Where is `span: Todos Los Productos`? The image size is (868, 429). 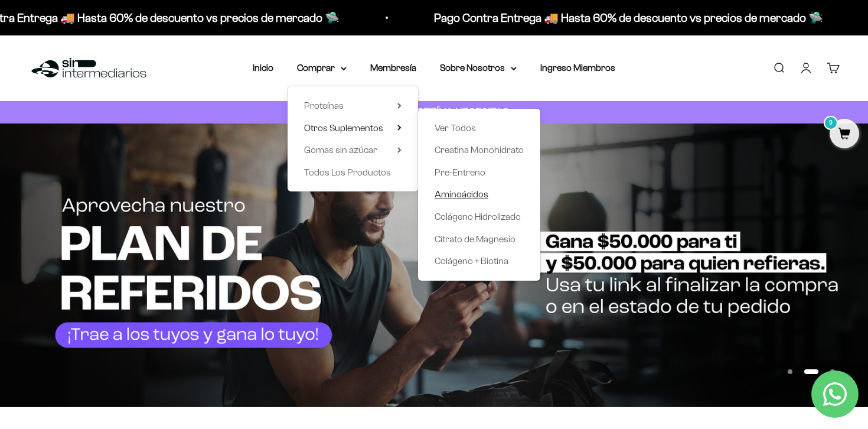
span: Todos Los Productos is located at coordinates (347, 172).